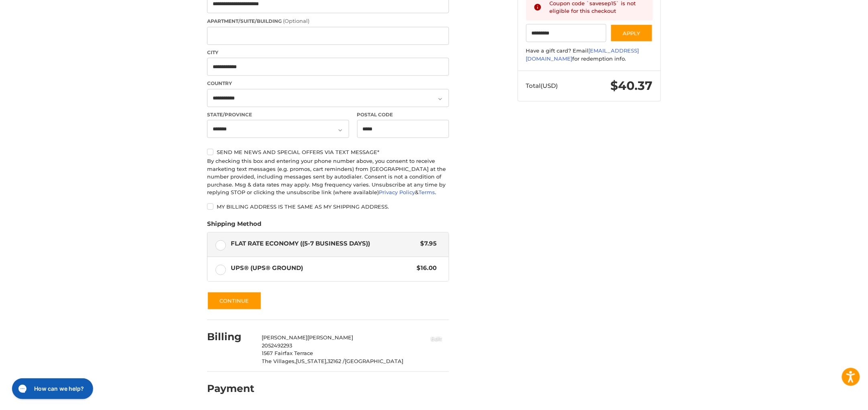  What do you see at coordinates (427, 244) in the screenshot?
I see `span: $7.95` at bounding box center [427, 244].